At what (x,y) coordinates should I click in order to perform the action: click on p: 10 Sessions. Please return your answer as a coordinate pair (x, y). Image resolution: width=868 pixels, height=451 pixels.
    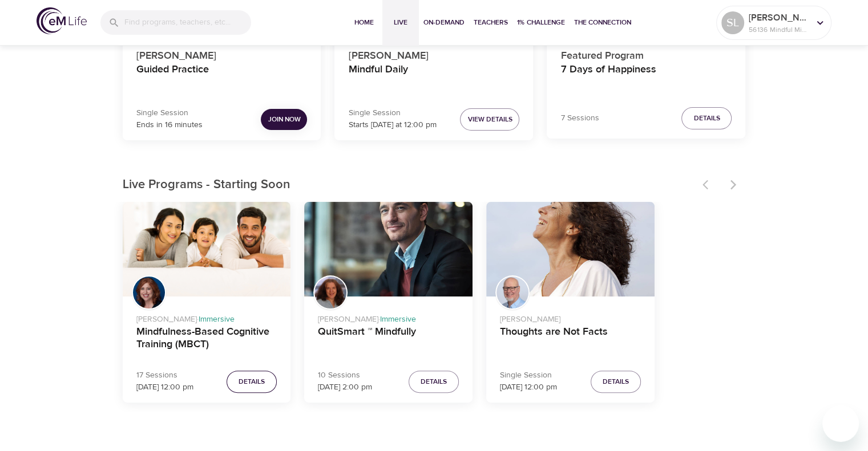
    Looking at the image, I should click on (345, 375).